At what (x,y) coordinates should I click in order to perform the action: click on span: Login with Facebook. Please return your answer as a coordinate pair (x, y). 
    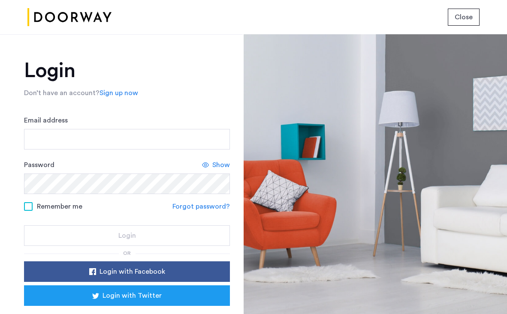
    Looking at the image, I should click on (132, 272).